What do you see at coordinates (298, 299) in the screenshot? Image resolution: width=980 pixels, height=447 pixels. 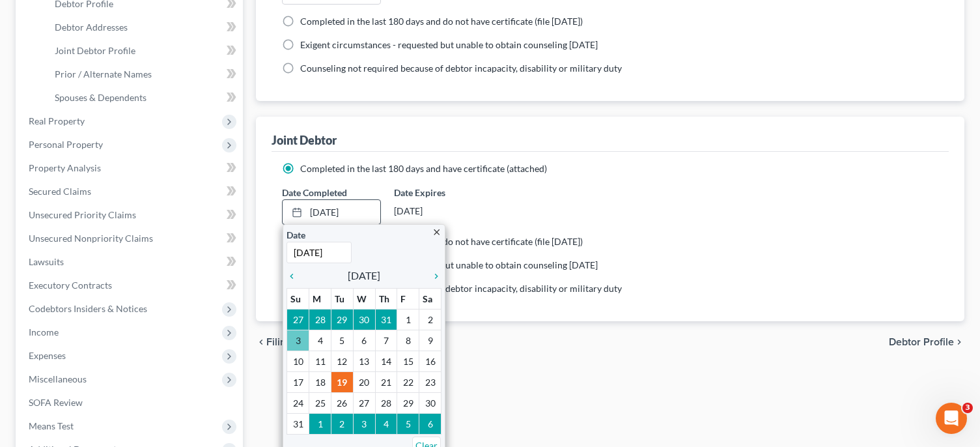 I see `th: Su` at bounding box center [298, 299].